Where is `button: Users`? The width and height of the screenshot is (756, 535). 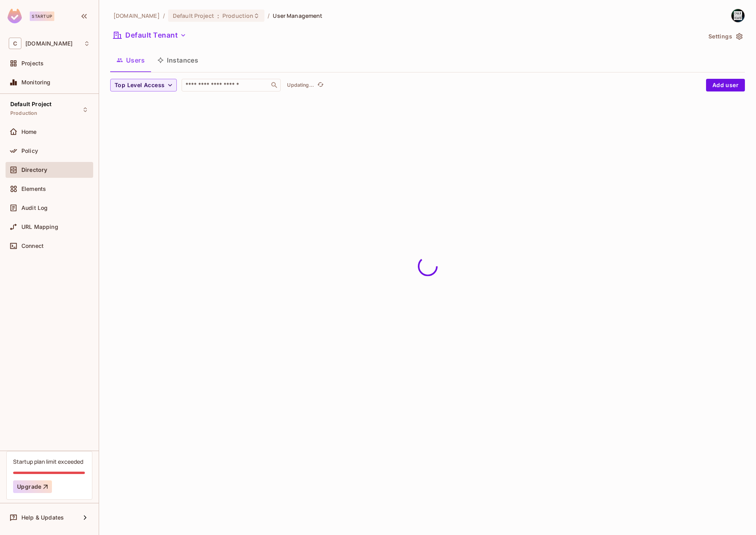 button: Users is located at coordinates (130, 60).